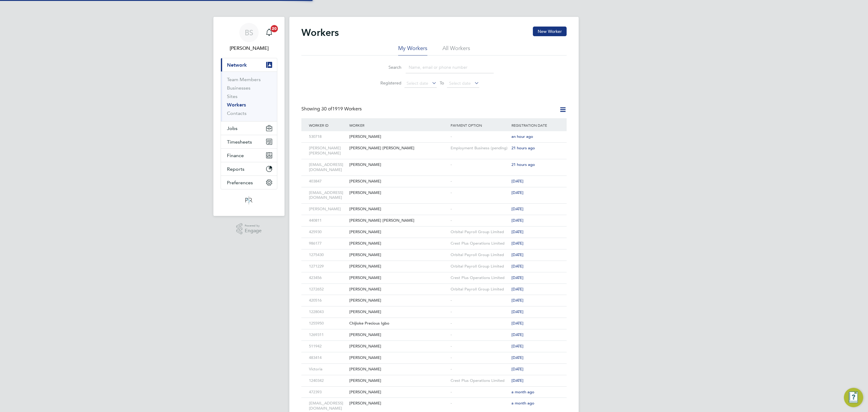  What do you see at coordinates (253, 231) in the screenshot?
I see `span: Engage` at bounding box center [253, 231].